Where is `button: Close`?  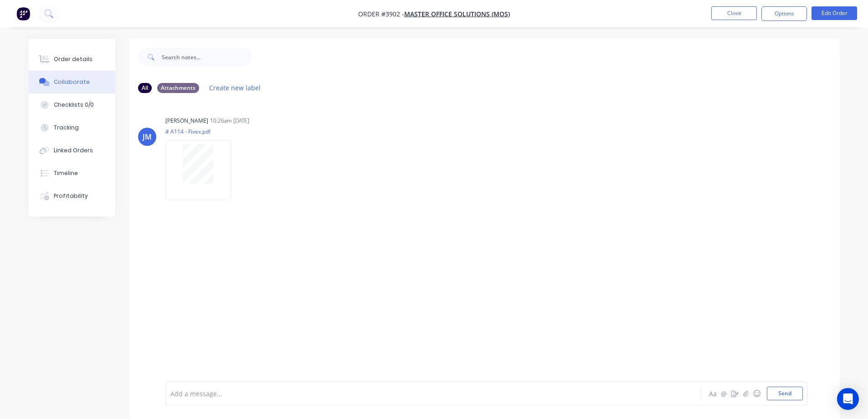 button: Close is located at coordinates (734, 13).